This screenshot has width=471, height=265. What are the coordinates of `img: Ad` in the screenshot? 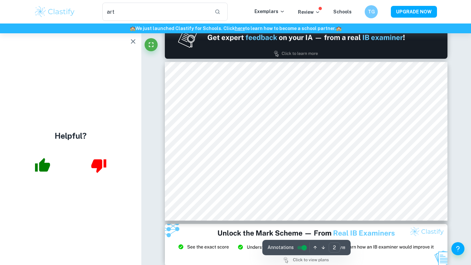 It's located at (306, 38).